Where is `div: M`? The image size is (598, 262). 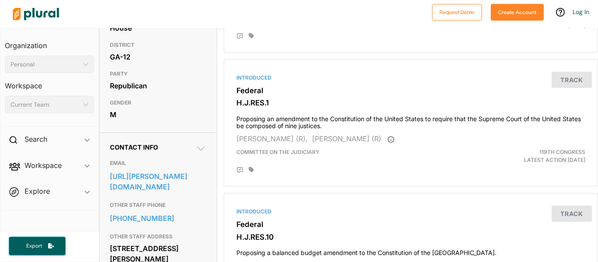 div: M is located at coordinates (158, 115).